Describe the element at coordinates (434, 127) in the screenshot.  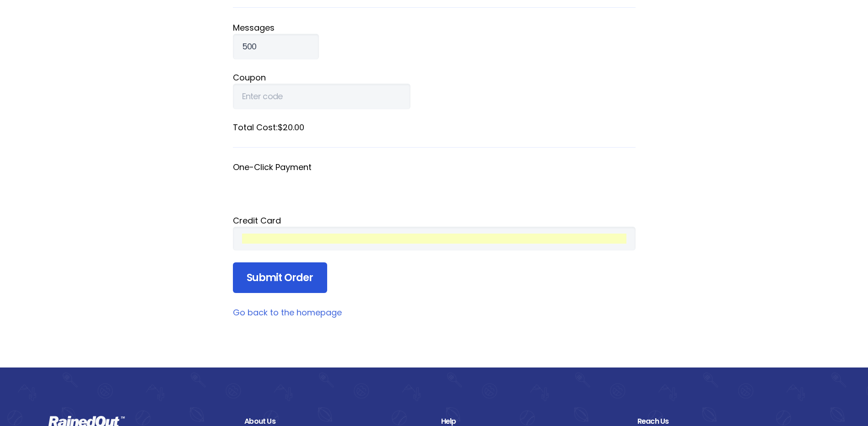
I see `label: Total Cost: $20.00` at that location.